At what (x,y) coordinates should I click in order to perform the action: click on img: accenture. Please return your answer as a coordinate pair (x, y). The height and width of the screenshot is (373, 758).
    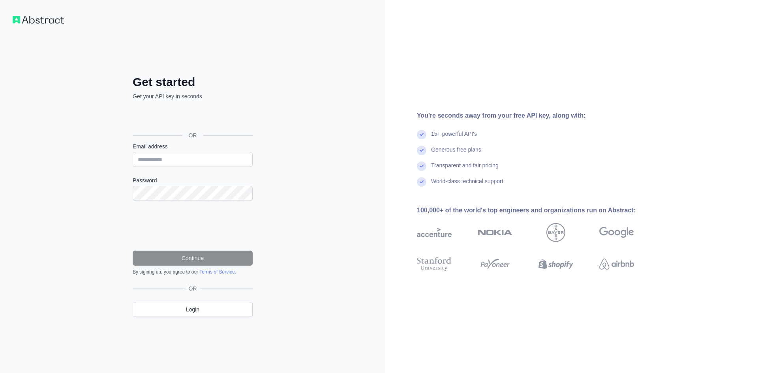
    Looking at the image, I should click on (434, 233).